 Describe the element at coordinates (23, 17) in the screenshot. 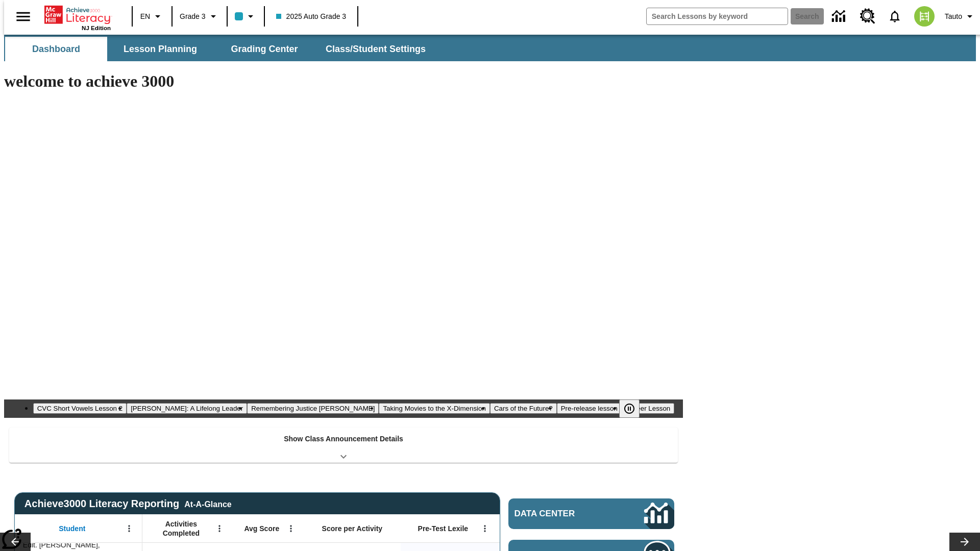

I see `button: Open side menu` at that location.